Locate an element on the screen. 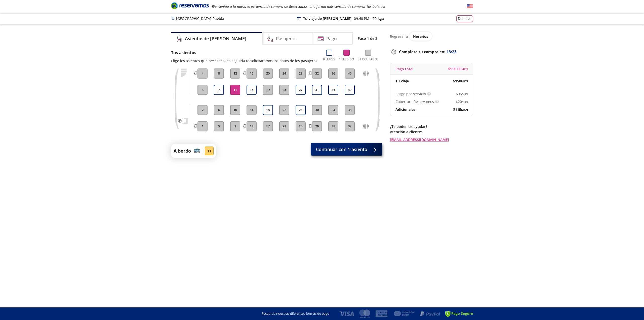 Image resolution: width=644 pixels, height=320 pixels. div: 11 is located at coordinates (209, 151).